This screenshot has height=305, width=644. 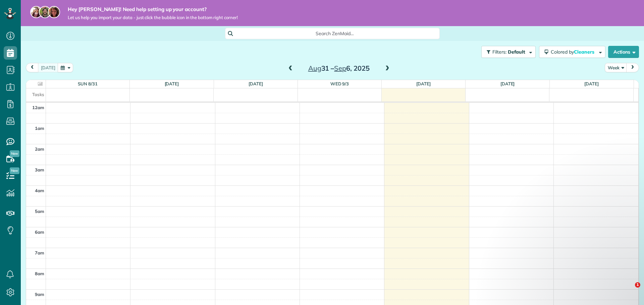 I want to click on h2: 31 – 6, 2025, so click(x=339, y=68).